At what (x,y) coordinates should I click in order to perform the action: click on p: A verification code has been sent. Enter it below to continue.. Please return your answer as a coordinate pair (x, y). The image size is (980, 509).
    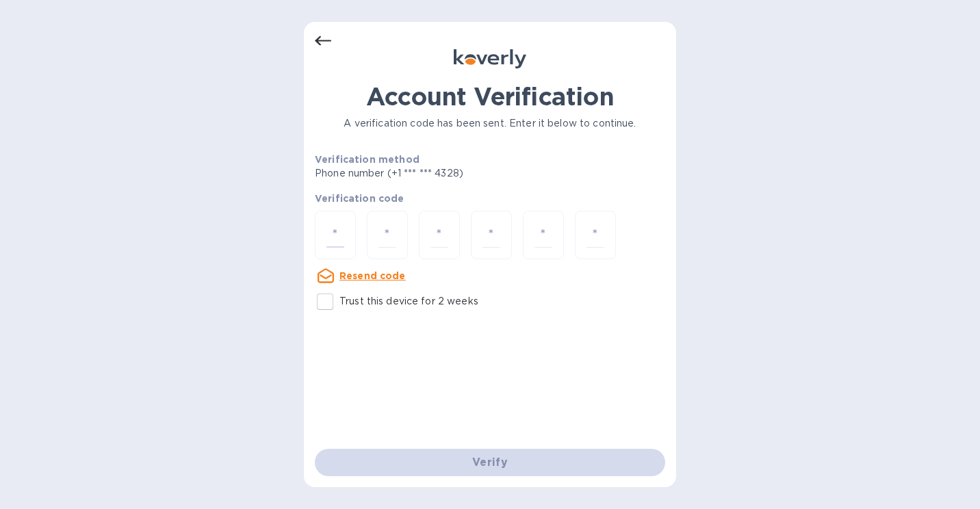
    Looking at the image, I should click on (490, 123).